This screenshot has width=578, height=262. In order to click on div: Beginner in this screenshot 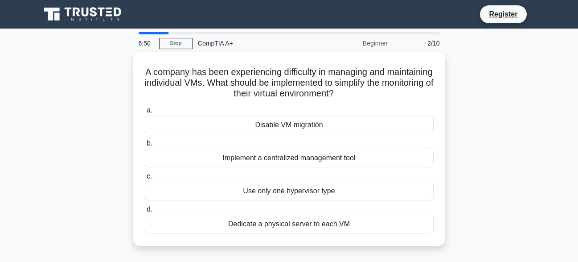, I will do `click(354, 43)`.